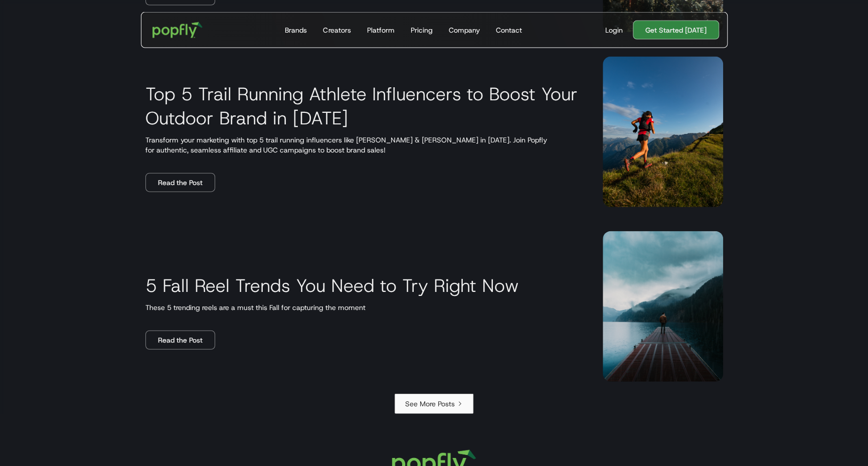  Describe the element at coordinates (509, 30) in the screenshot. I see `a: Contact` at that location.